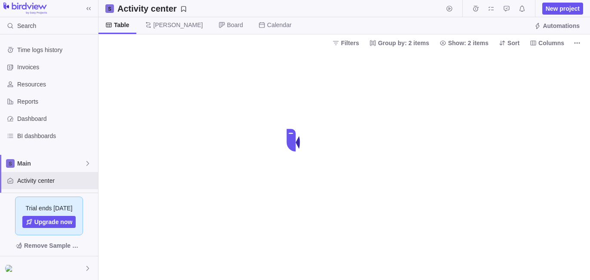  Describe the element at coordinates (563, 9) in the screenshot. I see `span: New project` at that location.